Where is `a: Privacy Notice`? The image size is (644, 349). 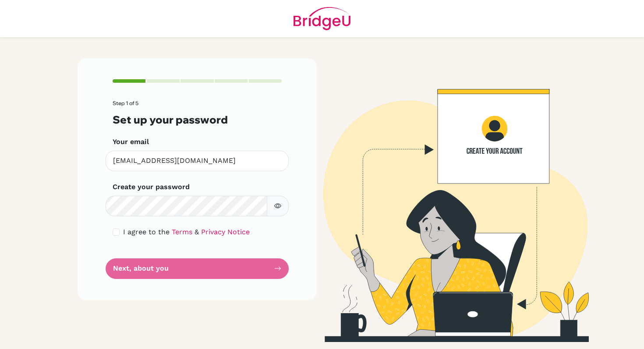
a: Privacy Notice is located at coordinates (225, 231).